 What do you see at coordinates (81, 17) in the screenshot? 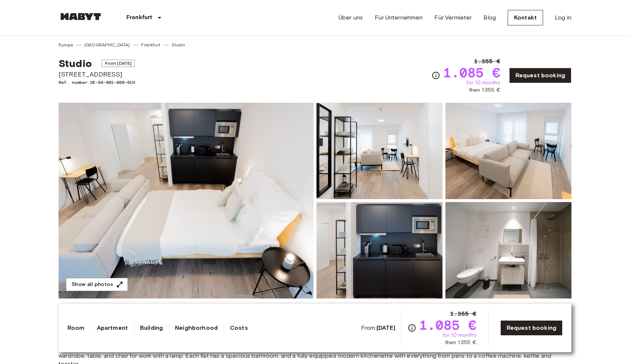
I see `img: Habyt` at bounding box center [81, 17].